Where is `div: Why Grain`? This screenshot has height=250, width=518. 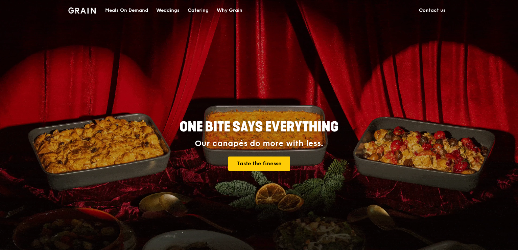 div: Why Grain is located at coordinates (230, 10).